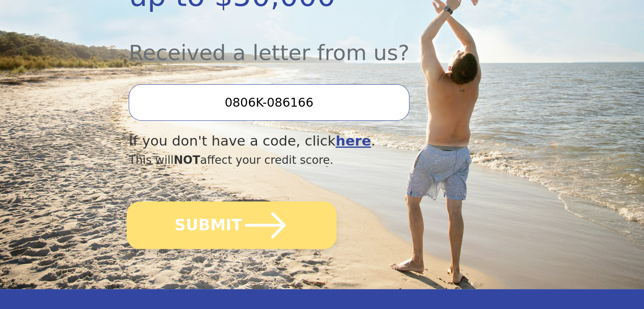 This screenshot has height=309, width=644. I want to click on div: This will affect your credit score., so click(293, 160).